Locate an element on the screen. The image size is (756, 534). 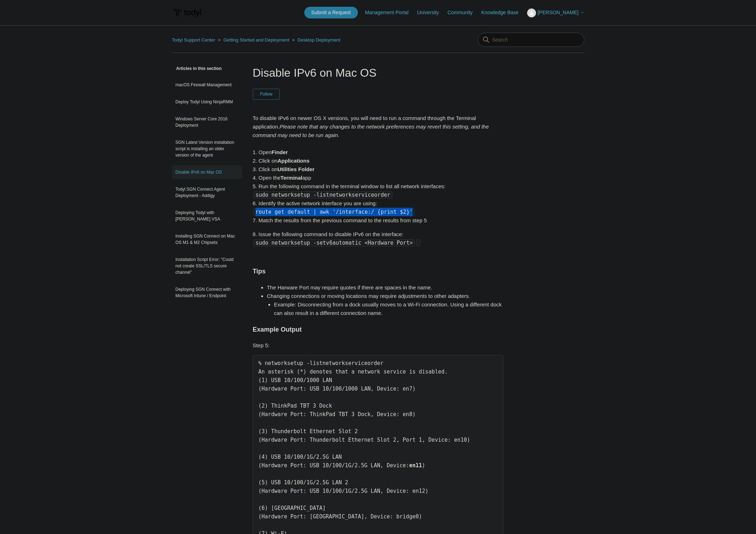
a: Submit a Request is located at coordinates (331, 12).